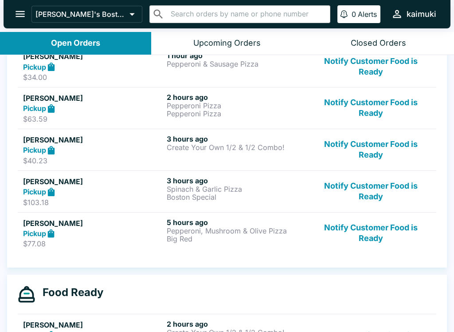  Describe the element at coordinates (237, 189) in the screenshot. I see `p: Spinach & Garlic Pizza` at that location.